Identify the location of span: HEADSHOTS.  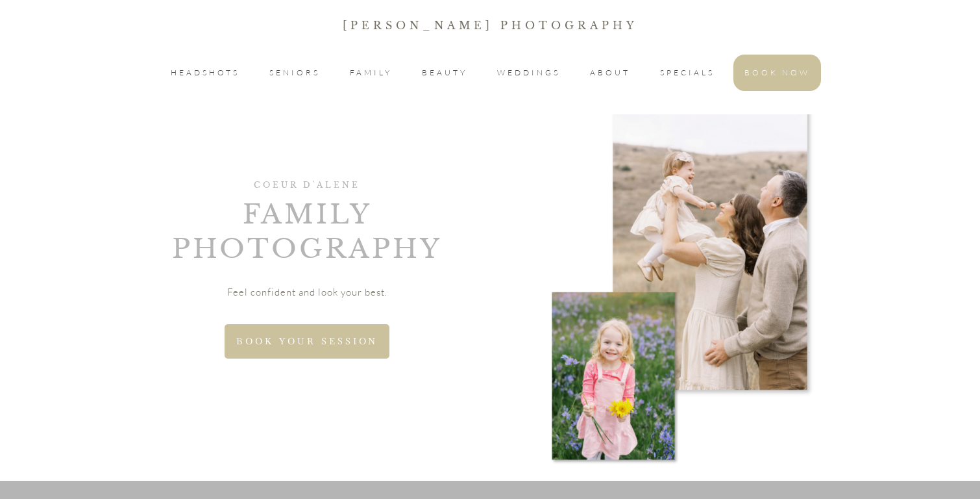
(205, 72).